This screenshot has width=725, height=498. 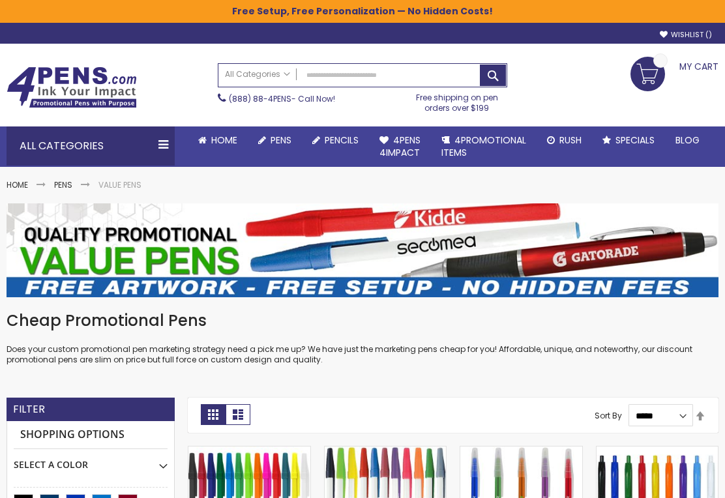 I want to click on span: Home, so click(x=224, y=140).